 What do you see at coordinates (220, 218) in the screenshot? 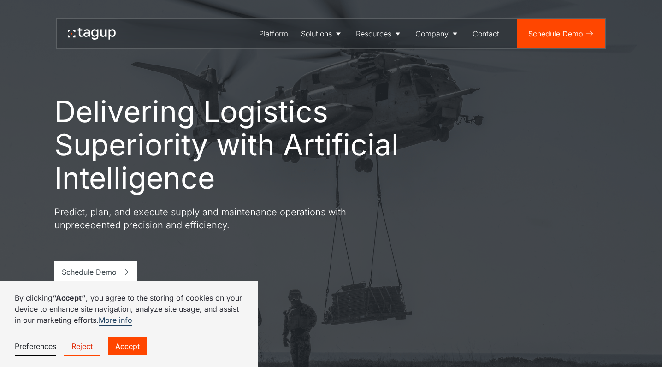
I see `p: Predict, plan, and execute supply and maintenance operations with unprecedented precision and eff...` at bounding box center [220, 218].